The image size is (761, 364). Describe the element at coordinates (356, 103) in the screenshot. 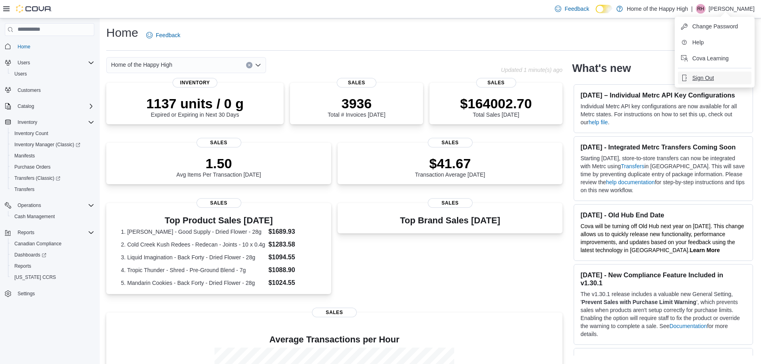

I see `p: 3936` at that location.